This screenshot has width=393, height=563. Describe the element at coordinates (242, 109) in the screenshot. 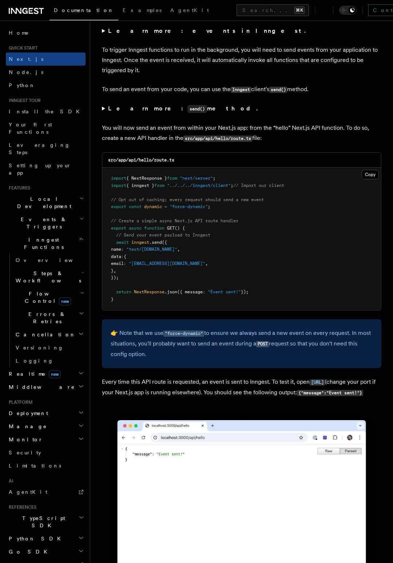

I see `summary: Learn more:send()method.` at that location.